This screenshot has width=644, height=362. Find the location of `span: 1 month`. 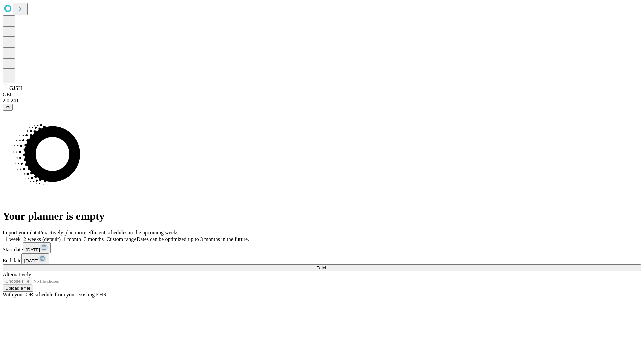

span: 1 month is located at coordinates (72, 239).